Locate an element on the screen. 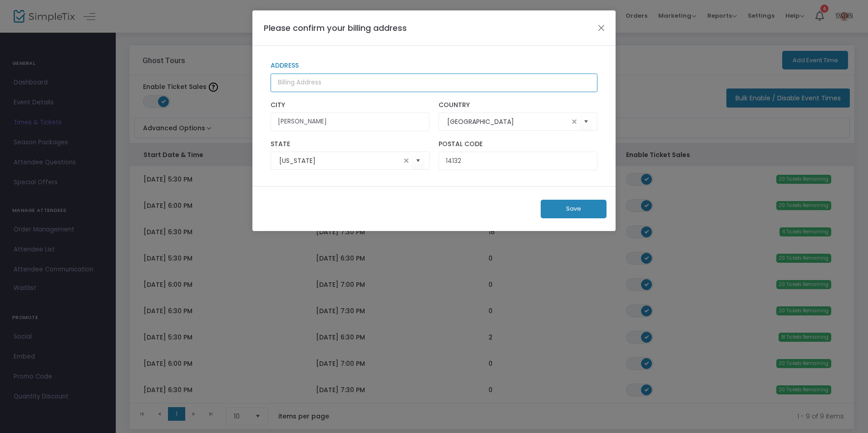 This screenshot has height=433, width=868. h4: Please confirm your billing address is located at coordinates (335, 28).